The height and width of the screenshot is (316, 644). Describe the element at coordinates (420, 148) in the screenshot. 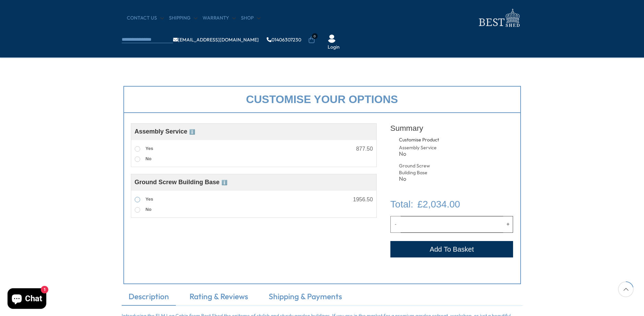

I see `div: Assembly Service` at that location.